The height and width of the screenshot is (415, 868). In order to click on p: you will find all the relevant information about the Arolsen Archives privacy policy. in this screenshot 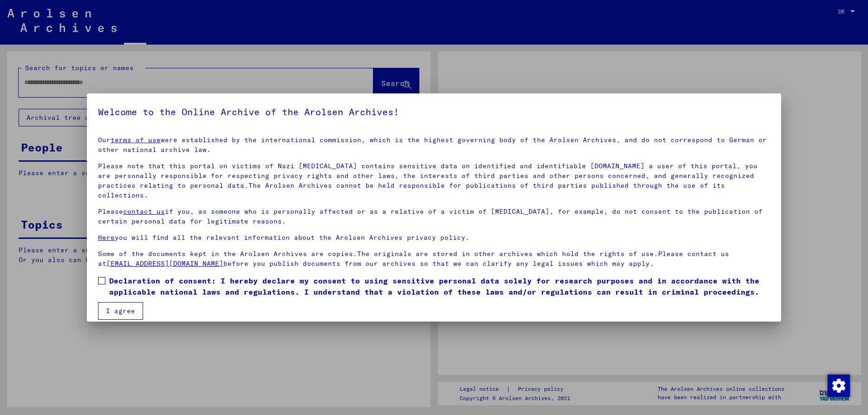, I will do `click(434, 237)`.